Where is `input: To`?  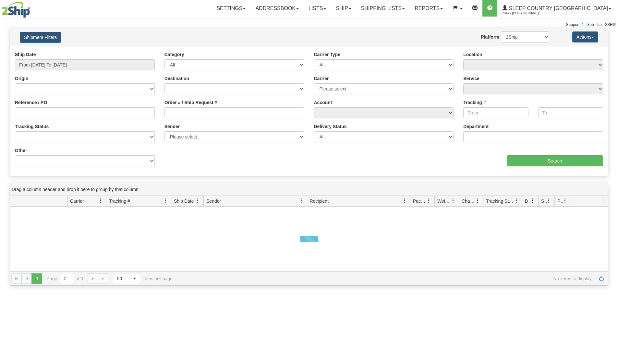
input: To is located at coordinates (571, 113).